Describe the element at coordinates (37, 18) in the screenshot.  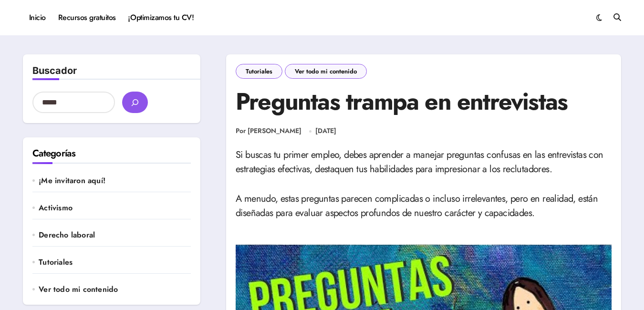
I see `a: Inicio` at that location.